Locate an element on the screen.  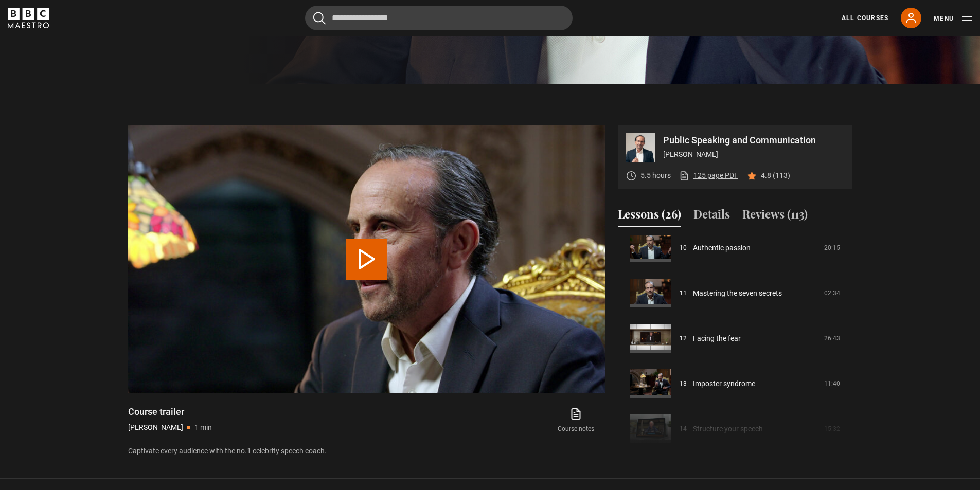
input: Search is located at coordinates (439, 18).